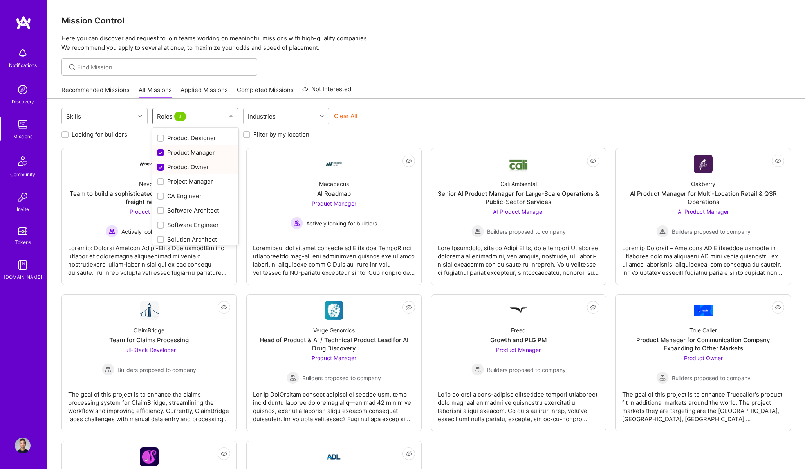 This screenshot has height=469, width=805. Describe the element at coordinates (149, 216) in the screenshot. I see `a: Company LogoNevoyaTeam to build a sophisticated event based simulation of freight networksProduct...` at that location.